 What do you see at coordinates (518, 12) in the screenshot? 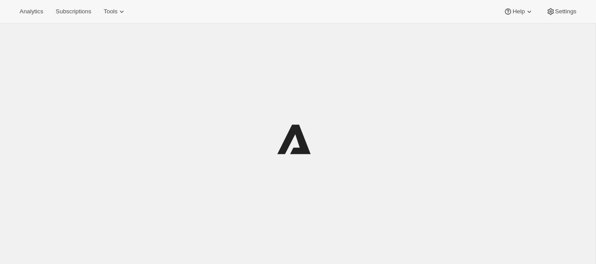
I see `span: Help` at bounding box center [518, 12].